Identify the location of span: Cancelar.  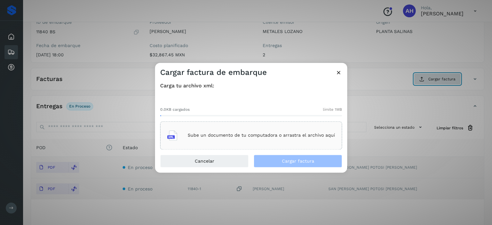
(204, 161).